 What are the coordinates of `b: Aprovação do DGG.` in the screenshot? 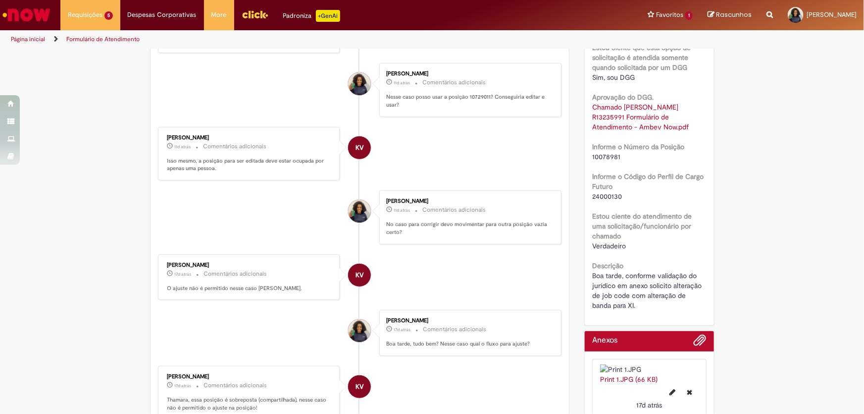 It's located at (623, 97).